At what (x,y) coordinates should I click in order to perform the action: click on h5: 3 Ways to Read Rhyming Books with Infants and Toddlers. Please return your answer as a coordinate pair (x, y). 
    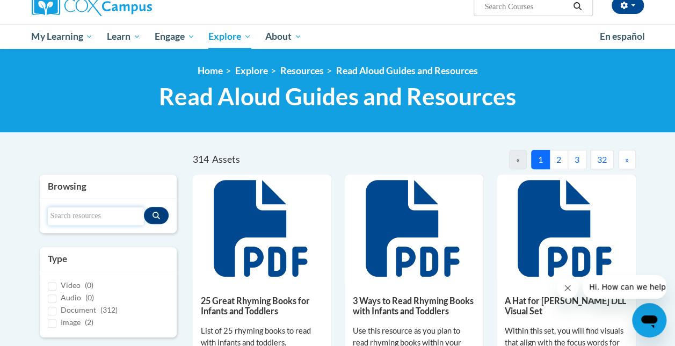
    Looking at the image, I should click on (414, 305).